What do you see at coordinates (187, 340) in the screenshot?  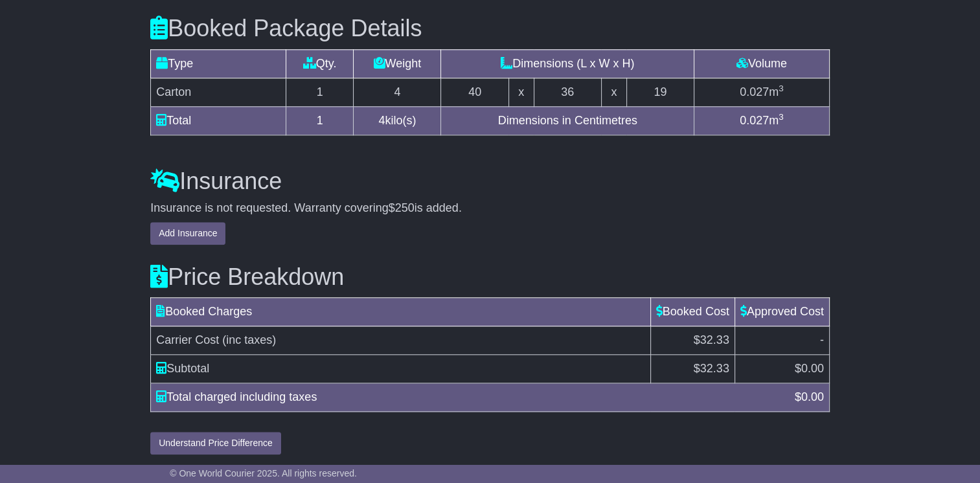 I see `span: Carrier Cost` at bounding box center [187, 340].